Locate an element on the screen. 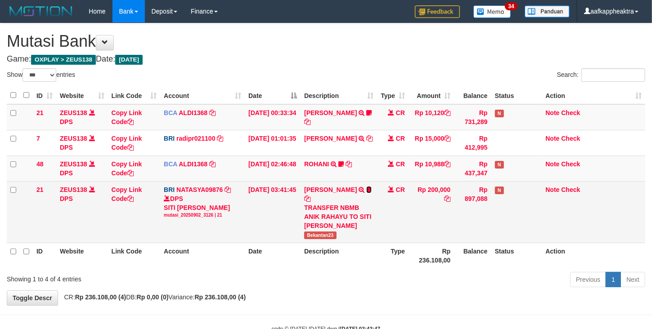  th: Balance is located at coordinates (472, 256).